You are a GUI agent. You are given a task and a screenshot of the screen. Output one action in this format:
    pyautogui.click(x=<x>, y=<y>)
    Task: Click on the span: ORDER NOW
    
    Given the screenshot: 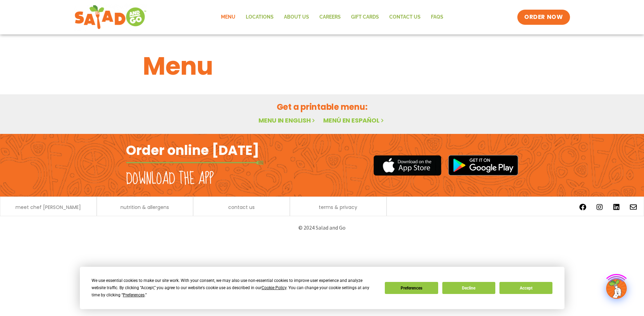 What is the action you would take?
    pyautogui.click(x=544, y=17)
    